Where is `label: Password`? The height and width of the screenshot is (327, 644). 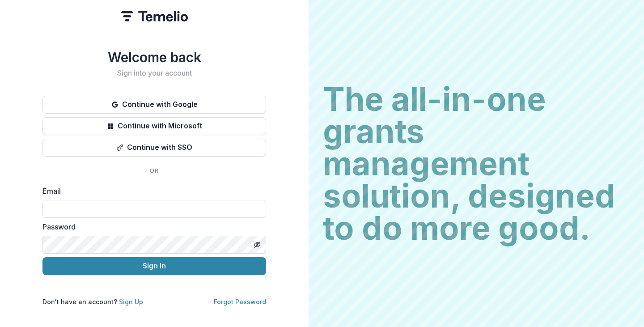 label: Password is located at coordinates (151, 227).